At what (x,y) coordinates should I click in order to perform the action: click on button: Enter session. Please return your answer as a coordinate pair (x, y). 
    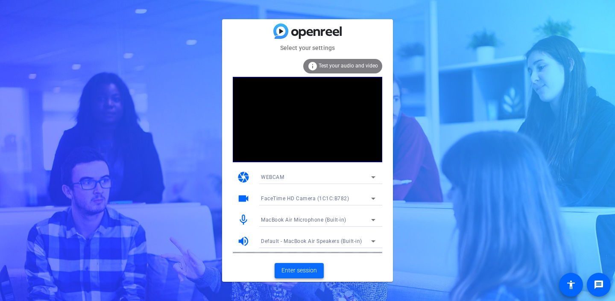
    Looking at the image, I should click on (299, 271).